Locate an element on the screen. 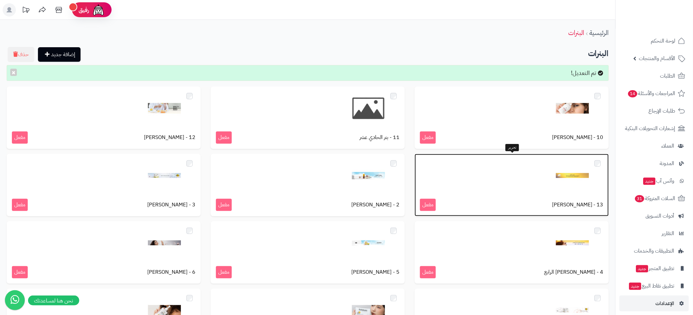 This screenshot has width=693, height=315. span: المراجعات والأسئلة is located at coordinates (651, 93).